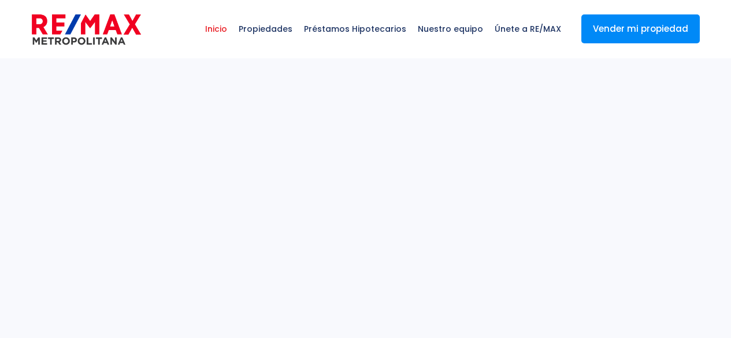 The height and width of the screenshot is (338, 731). What do you see at coordinates (528, 29) in the screenshot?
I see `span: Únete a RE/MAX` at bounding box center [528, 29].